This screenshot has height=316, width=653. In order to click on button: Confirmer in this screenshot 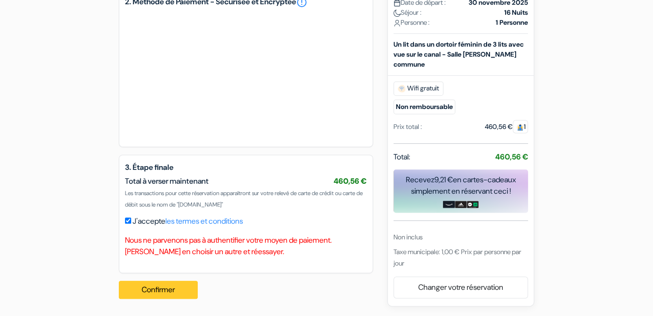, I will do `click(158, 289)`.